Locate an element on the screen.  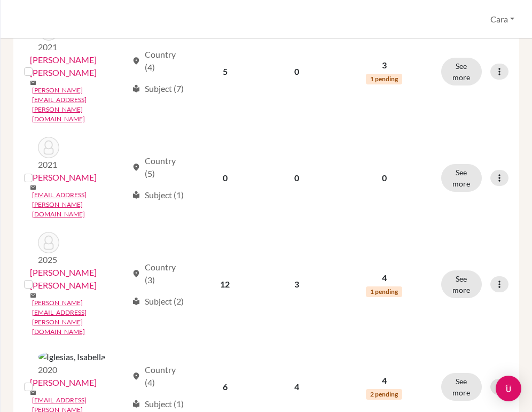
p: 0 is located at coordinates (385, 178).